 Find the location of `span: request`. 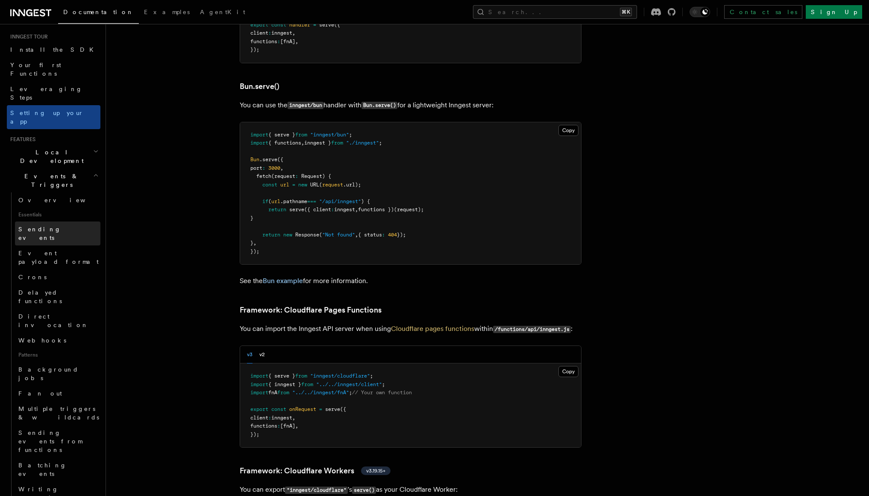

span: request is located at coordinates (333, 185).